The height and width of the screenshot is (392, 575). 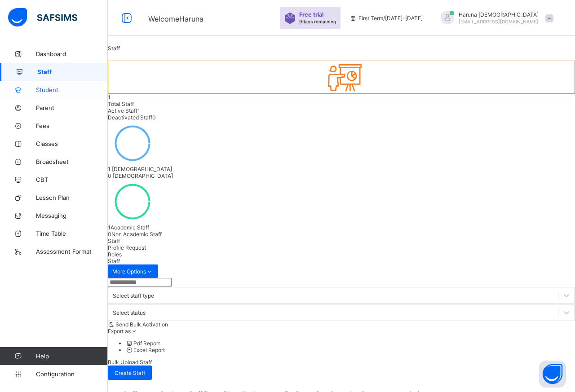 What do you see at coordinates (72, 234) in the screenshot?
I see `span: Time Table` at bounding box center [72, 234].